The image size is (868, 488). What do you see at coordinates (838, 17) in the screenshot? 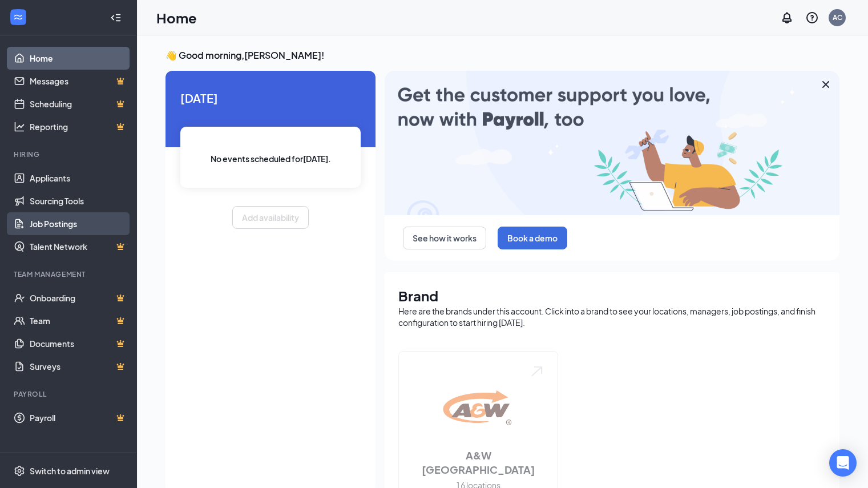
I see `div: AC` at bounding box center [838, 17].